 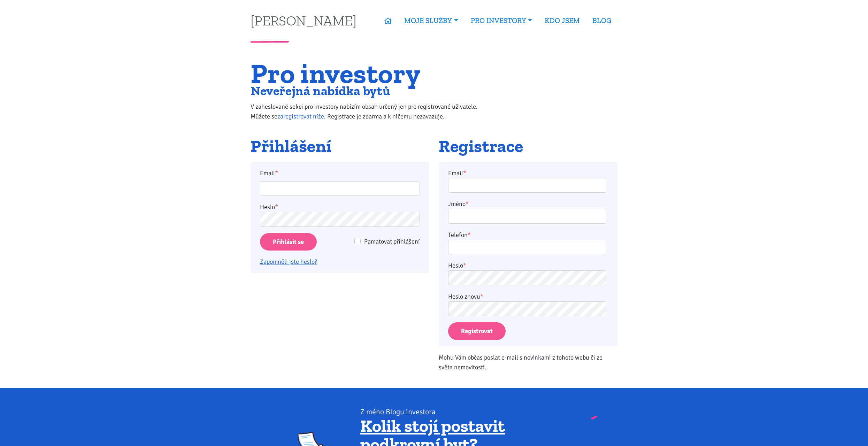 What do you see at coordinates (340, 147) in the screenshot?
I see `h2: Přihlášení` at bounding box center [340, 147].